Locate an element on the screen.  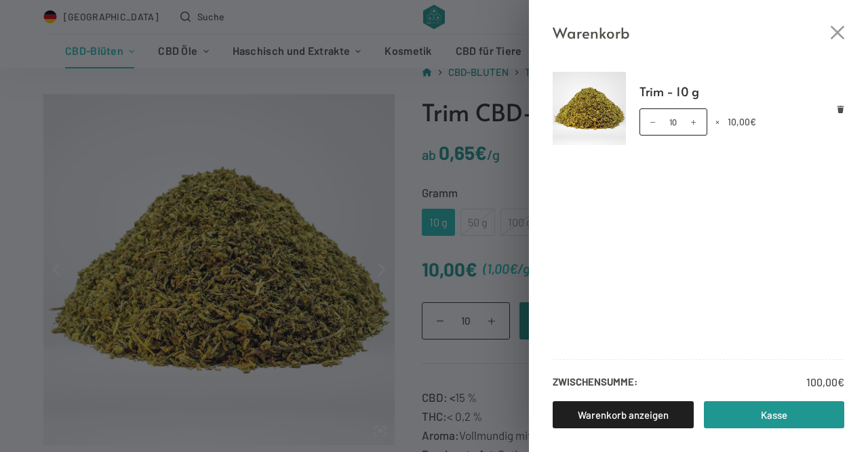
a: Kasse is located at coordinates (774, 414).